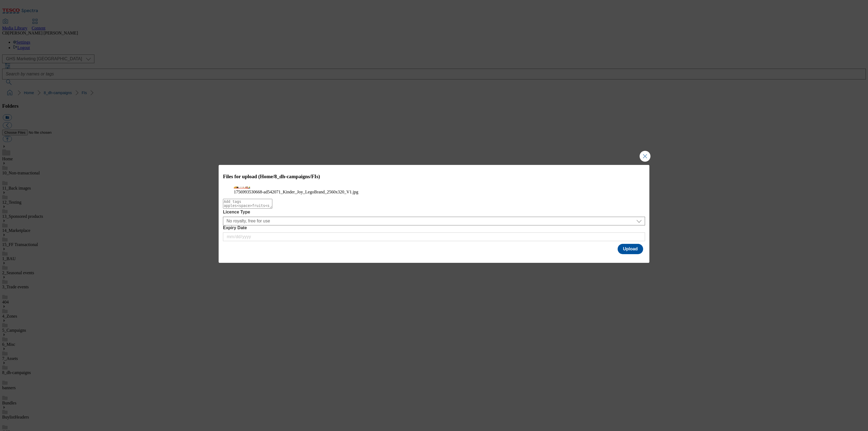  Describe the element at coordinates (434, 214) in the screenshot. I see `div: Modal` at that location.